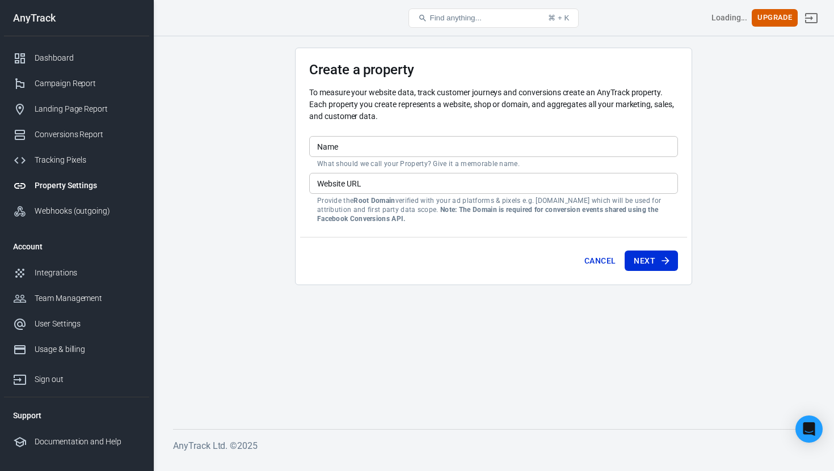 This screenshot has width=834, height=471. Describe the element at coordinates (651, 261) in the screenshot. I see `button: Next` at that location.